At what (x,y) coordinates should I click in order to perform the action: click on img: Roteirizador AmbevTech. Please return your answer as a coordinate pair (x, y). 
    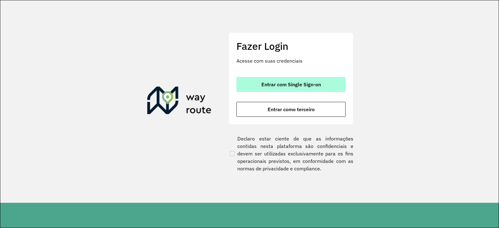
    Looking at the image, I should click on (179, 102).